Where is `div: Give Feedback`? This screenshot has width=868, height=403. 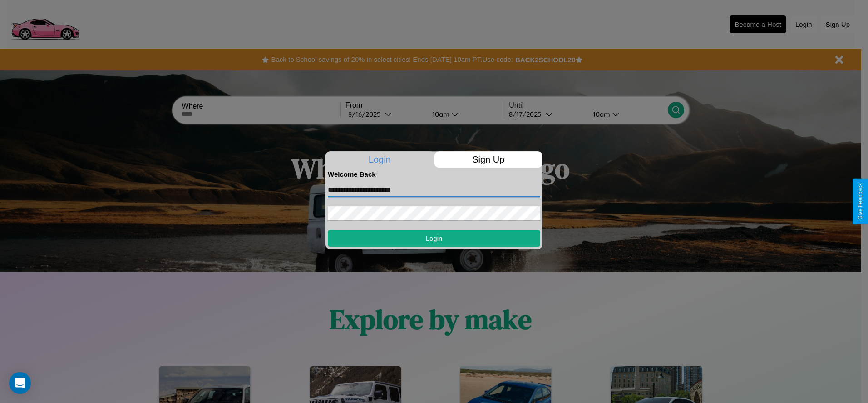 div: Give Feedback is located at coordinates (860, 201).